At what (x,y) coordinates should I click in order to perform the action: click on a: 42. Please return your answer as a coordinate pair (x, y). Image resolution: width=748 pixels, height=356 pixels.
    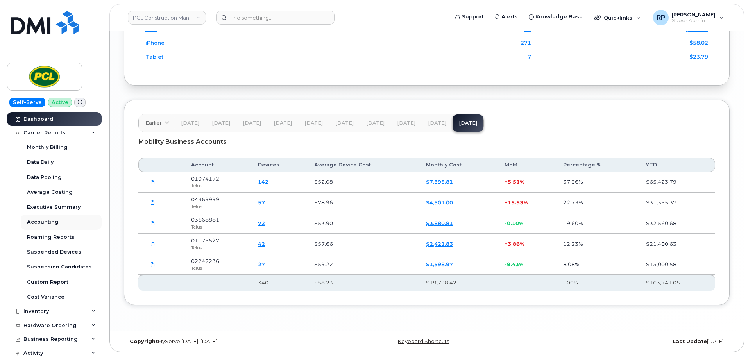
    Looking at the image, I should click on (262, 244).